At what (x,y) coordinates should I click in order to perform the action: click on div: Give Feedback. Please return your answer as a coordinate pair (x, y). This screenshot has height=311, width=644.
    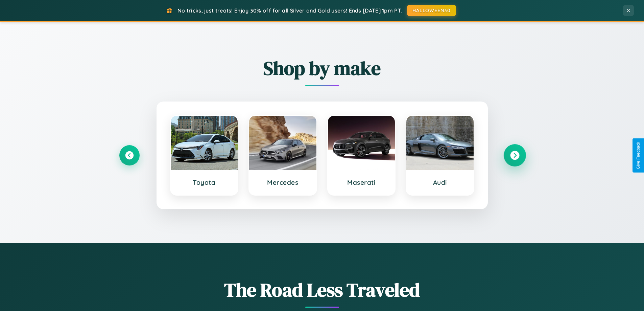
    Looking at the image, I should click on (639, 156).